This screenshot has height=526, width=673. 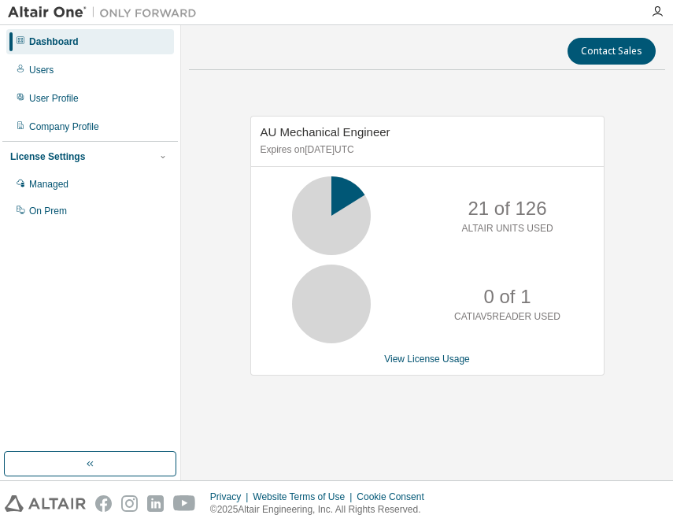 I want to click on div: Managed, so click(x=49, y=184).